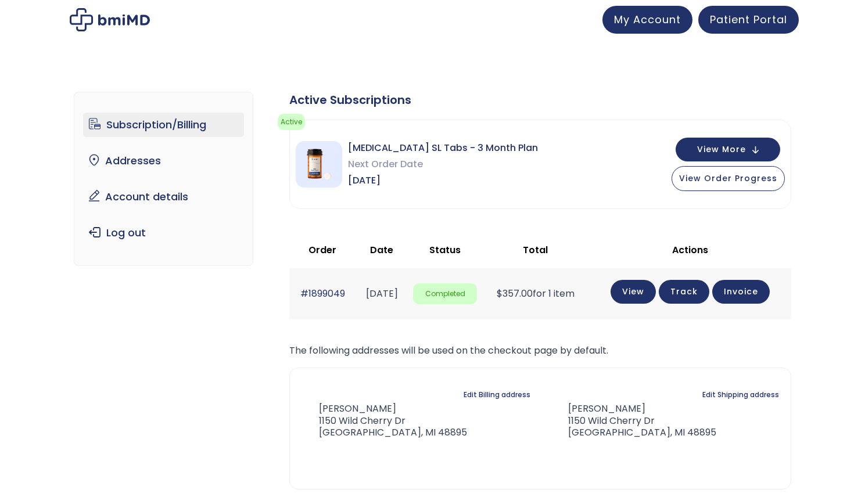 Image resolution: width=865 pixels, height=504 pixels. What do you see at coordinates (540, 351) in the screenshot?
I see `p: The following addresses will be used on the checkout page by default.` at bounding box center [540, 351].